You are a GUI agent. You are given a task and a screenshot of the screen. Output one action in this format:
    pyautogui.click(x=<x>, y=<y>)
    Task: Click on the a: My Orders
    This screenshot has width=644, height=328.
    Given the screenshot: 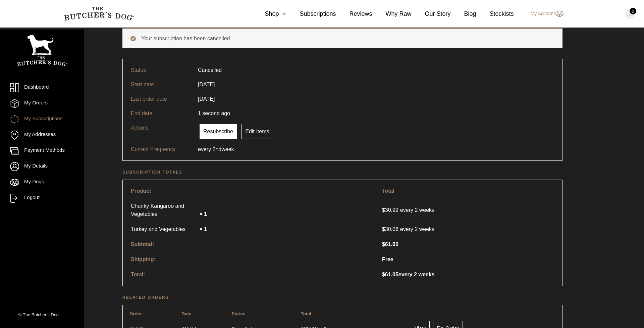 What is the action you would take?
    pyautogui.click(x=42, y=103)
    